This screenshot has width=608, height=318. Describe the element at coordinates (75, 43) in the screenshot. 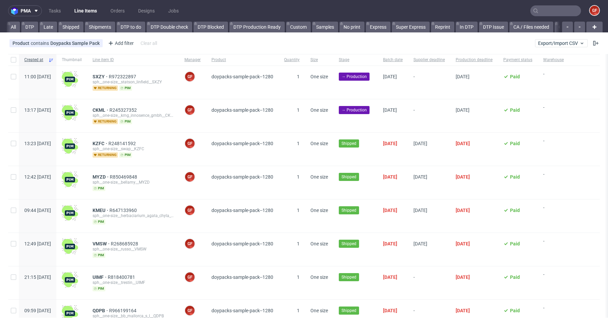

I see `div: Doypacks Sample Pack` at that location.